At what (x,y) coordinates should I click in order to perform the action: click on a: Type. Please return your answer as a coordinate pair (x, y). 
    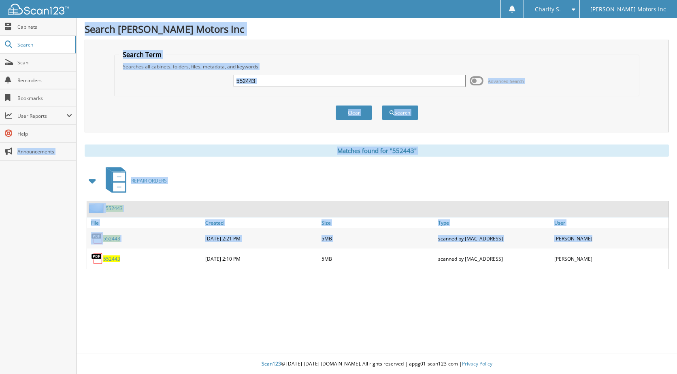
    Looking at the image, I should click on (494, 223).